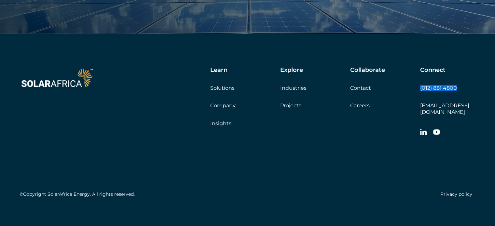 The height and width of the screenshot is (226, 495). What do you see at coordinates (223, 106) in the screenshot?
I see `a: Company` at bounding box center [223, 106].